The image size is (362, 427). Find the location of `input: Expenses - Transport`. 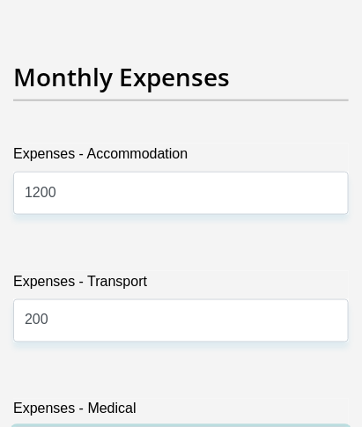

input: Expenses - Transport is located at coordinates (180, 320).